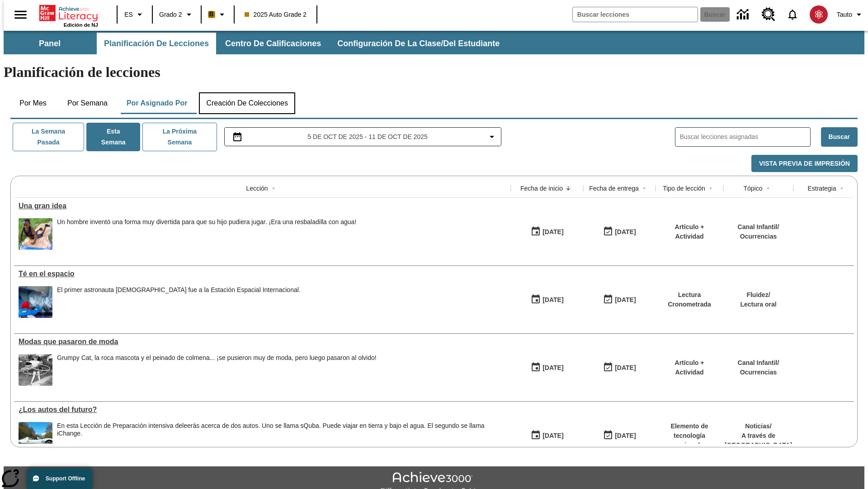 This screenshot has height=489, width=868. I want to click on span: B, so click(212, 14).